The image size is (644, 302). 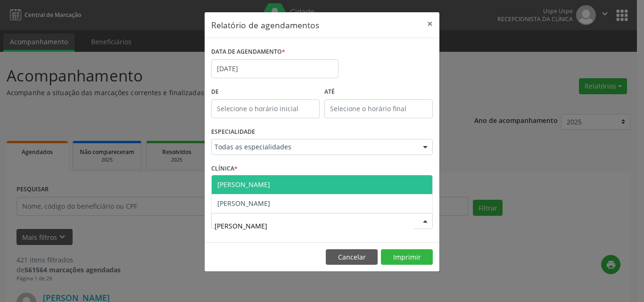 I want to click on input: Selecione o horário inicial, so click(x=265, y=109).